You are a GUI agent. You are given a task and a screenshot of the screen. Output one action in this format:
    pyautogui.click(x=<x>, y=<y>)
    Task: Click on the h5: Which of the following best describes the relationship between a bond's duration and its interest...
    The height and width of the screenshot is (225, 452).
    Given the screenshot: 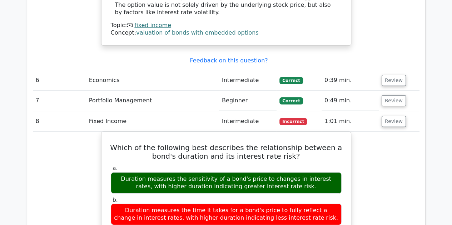 What is the action you would take?
    pyautogui.click(x=226, y=152)
    